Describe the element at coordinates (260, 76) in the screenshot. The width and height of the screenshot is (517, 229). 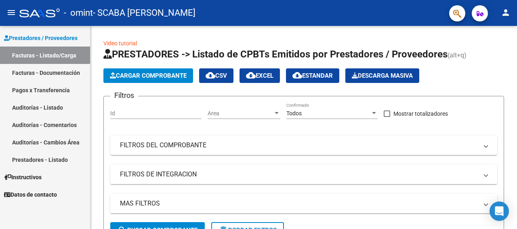
I see `span: EXCEL` at that location.